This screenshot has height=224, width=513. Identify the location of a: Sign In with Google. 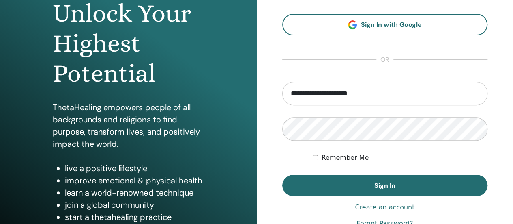
(385, 24).